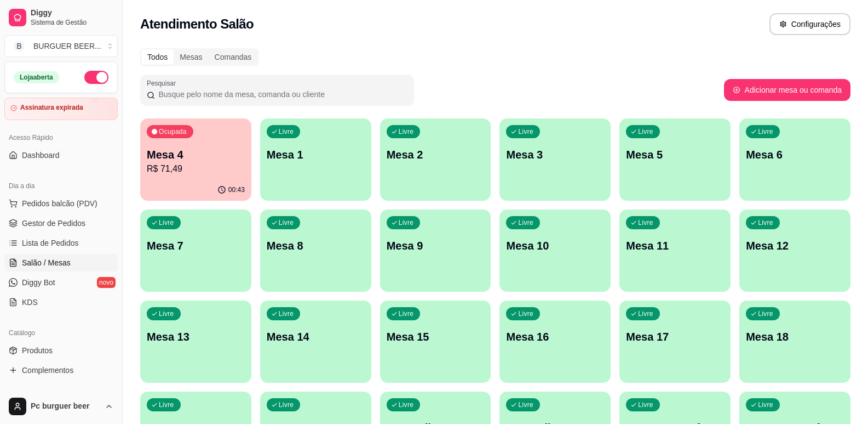 The height and width of the screenshot is (424, 868). Describe the element at coordinates (795, 337) in the screenshot. I see `p: Mesa 18` at that location.